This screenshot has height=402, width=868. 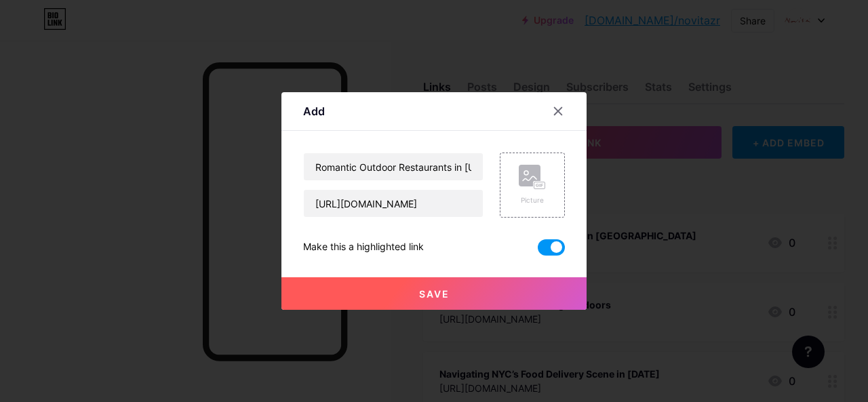 What do you see at coordinates (434, 294) in the screenshot?
I see `button: Save` at bounding box center [434, 294].